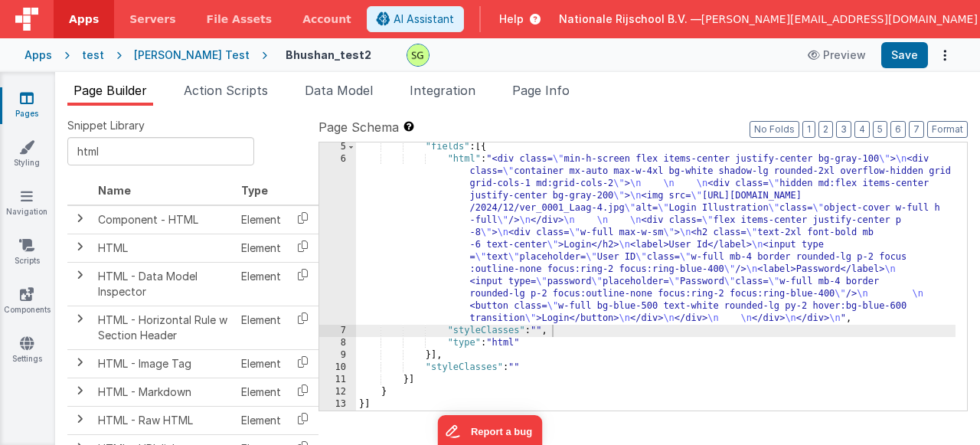 The image size is (980, 445). Describe the element at coordinates (92, 55) in the screenshot. I see `div: test` at that location.